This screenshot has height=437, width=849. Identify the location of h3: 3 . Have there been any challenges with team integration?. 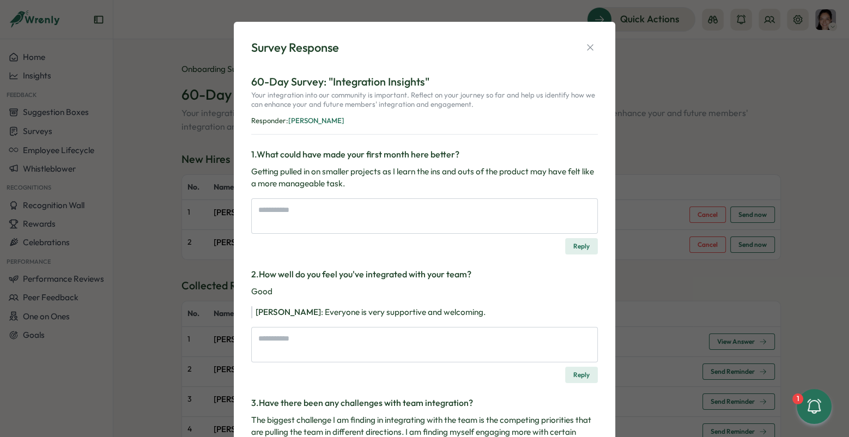
(424, 403).